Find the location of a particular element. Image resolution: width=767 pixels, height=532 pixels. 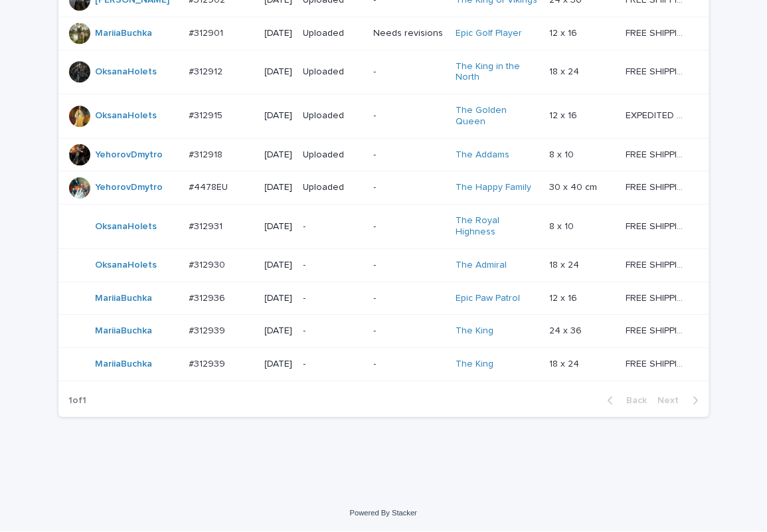

a: The Golden Queen is located at coordinates (497, 116).